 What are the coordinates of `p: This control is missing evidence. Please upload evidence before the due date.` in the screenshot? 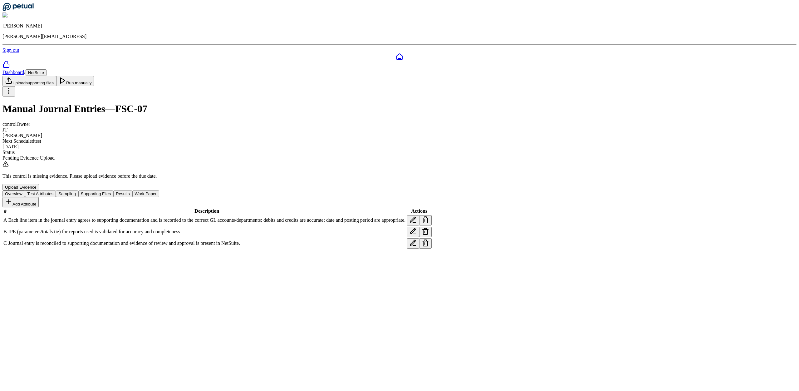 It's located at (400, 176).